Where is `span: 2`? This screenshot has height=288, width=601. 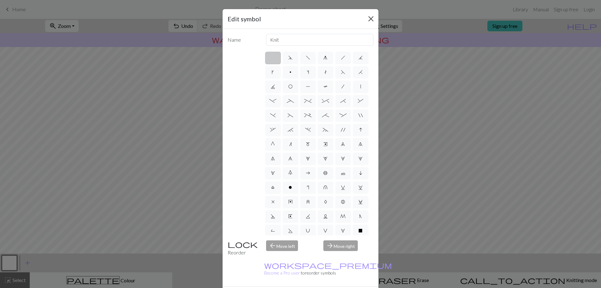
span: 2 is located at coordinates (360, 158).